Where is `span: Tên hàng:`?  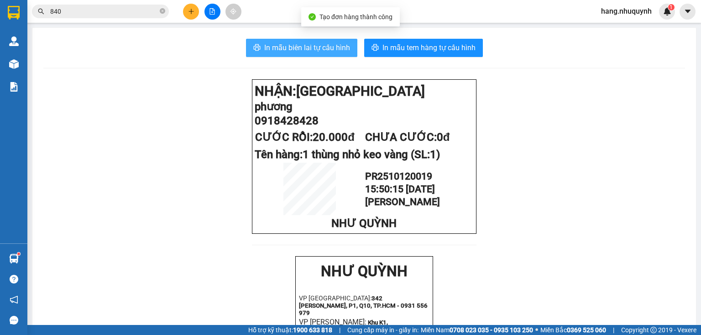 span: Tên hàng: is located at coordinates (347, 155).